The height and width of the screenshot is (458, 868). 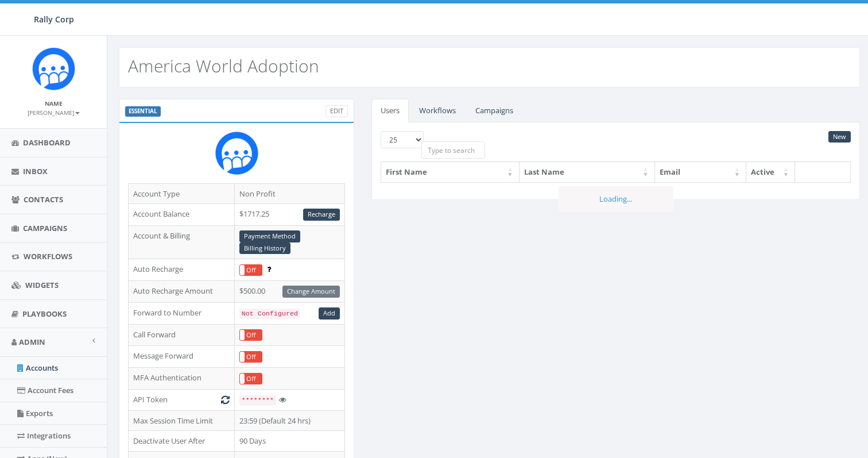 I want to click on a: Billing History, so click(x=264, y=248).